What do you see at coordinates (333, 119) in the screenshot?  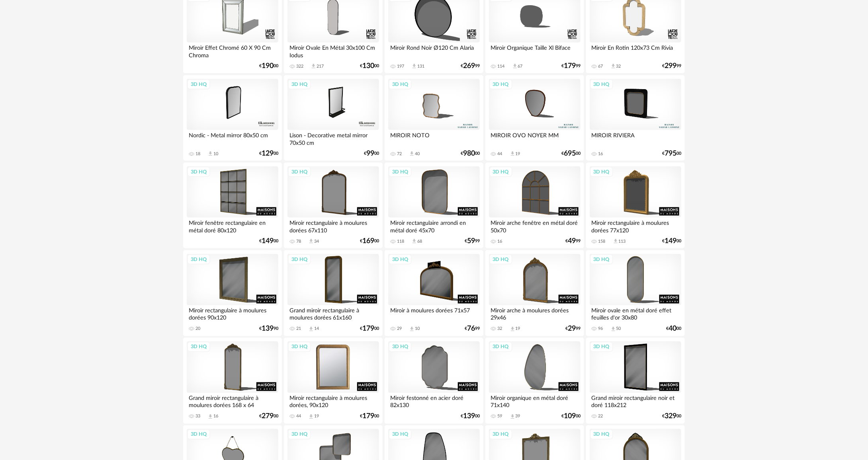 I see `a: 3D HQ Lison - Decorative metal mirror 70x50 cm €9900` at bounding box center [333, 119].